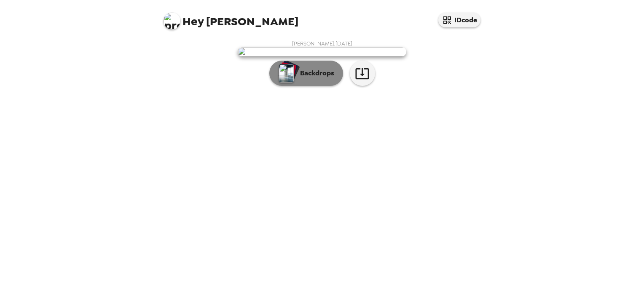  Describe the element at coordinates (172, 21) in the screenshot. I see `img: profile pic` at that location.